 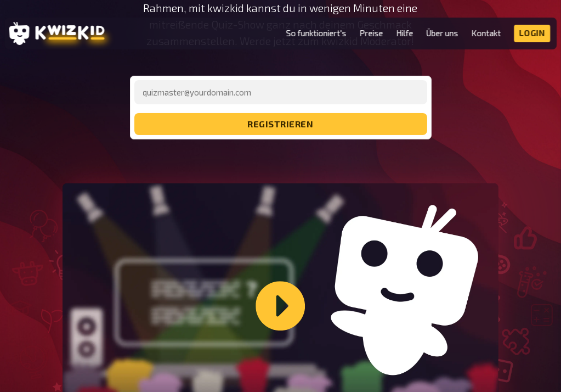 What do you see at coordinates (371, 33) in the screenshot?
I see `a: Preise` at bounding box center [371, 33].